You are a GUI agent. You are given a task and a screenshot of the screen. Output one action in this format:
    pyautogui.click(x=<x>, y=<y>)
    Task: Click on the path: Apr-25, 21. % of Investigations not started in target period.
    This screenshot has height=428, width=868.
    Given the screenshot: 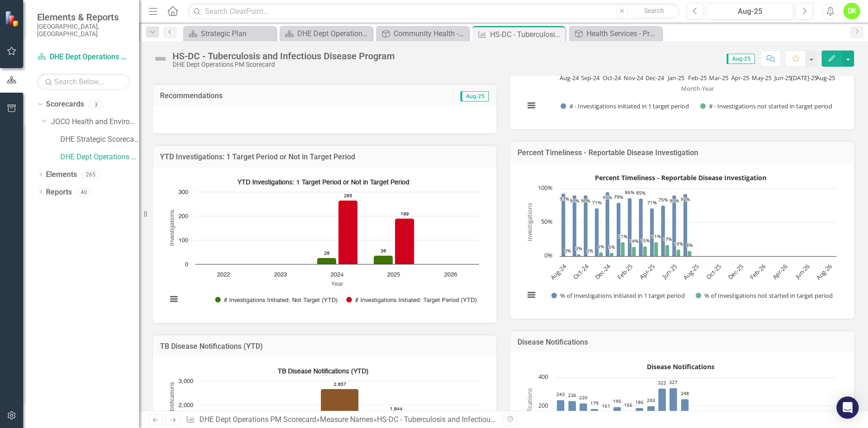 What is the action you would take?
    pyautogui.click(x=656, y=248)
    